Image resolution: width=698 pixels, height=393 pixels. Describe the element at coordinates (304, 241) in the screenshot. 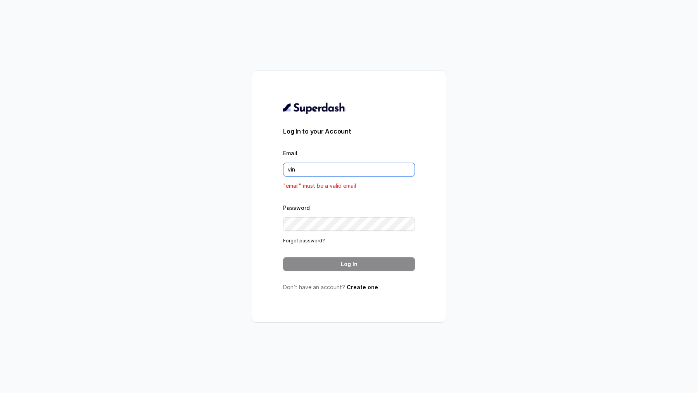

I see `a: Forgot password?` at that location.